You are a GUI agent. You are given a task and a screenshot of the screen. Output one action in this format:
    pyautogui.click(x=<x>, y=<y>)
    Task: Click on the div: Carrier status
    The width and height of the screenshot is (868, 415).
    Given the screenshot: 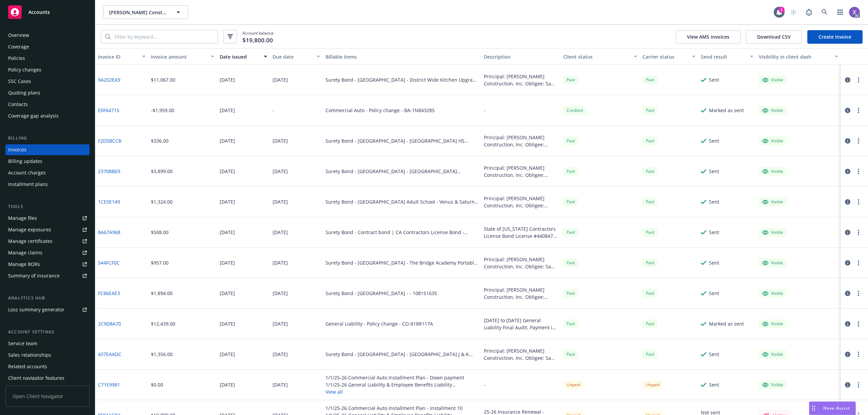 What is the action you would take?
    pyautogui.click(x=666, y=56)
    